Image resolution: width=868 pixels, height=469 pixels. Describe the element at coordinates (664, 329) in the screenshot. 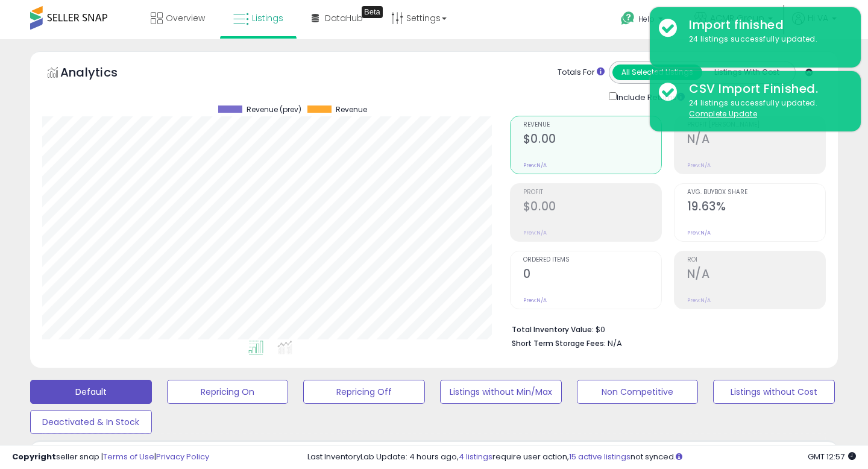

I see `li: $0` at that location.